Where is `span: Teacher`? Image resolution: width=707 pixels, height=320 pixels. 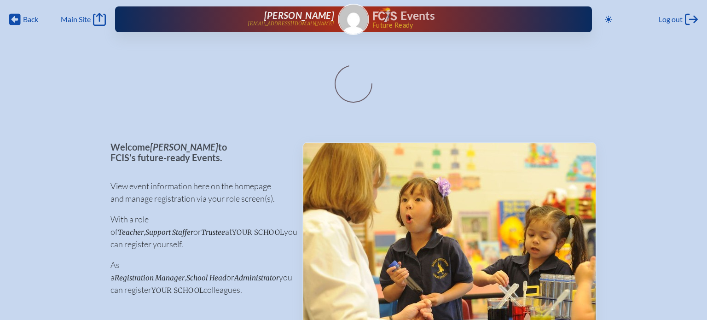 span: Teacher is located at coordinates (131, 232).